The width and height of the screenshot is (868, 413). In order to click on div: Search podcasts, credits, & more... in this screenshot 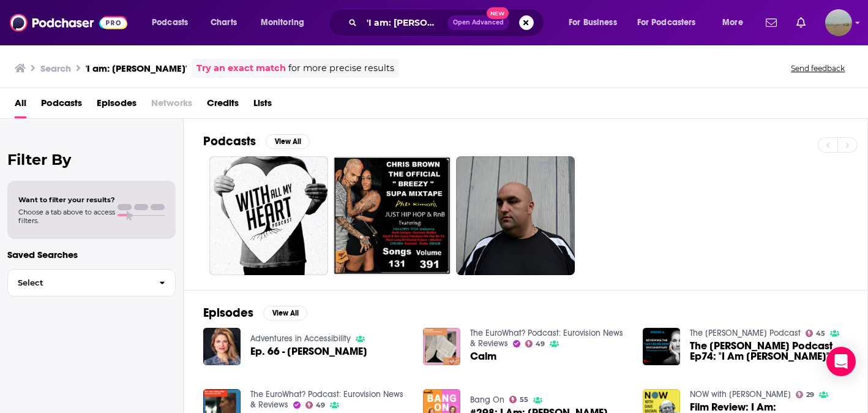, I will do `click(447, 23)`.